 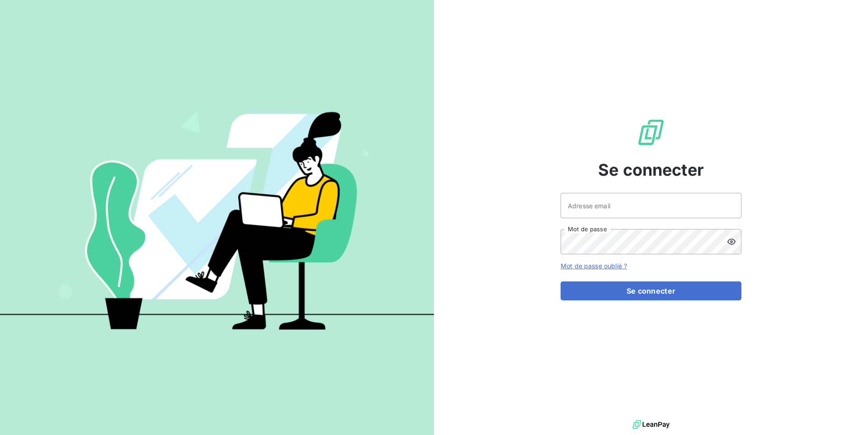 I want to click on a: Mot de passe oublié ?, so click(x=594, y=266).